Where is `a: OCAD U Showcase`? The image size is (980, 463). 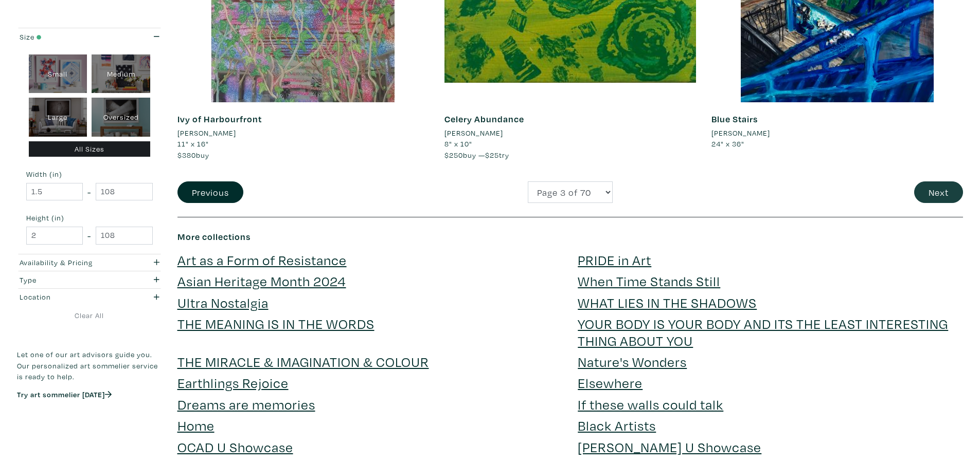
a: OCAD U Showcase is located at coordinates (236, 447).